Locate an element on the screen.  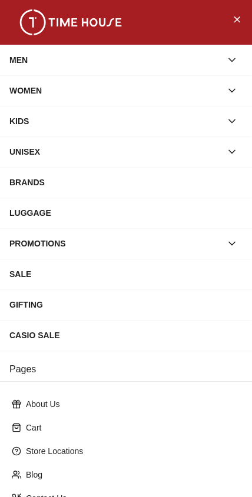
div: UNISEX is located at coordinates (115, 152).